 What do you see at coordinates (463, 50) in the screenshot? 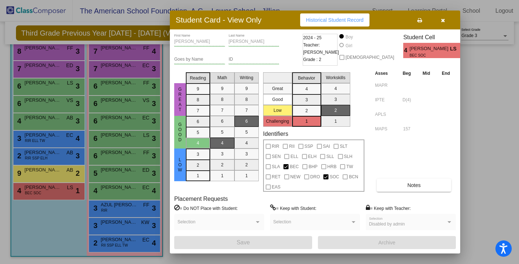
I see `span: 1` at bounding box center [463, 50].